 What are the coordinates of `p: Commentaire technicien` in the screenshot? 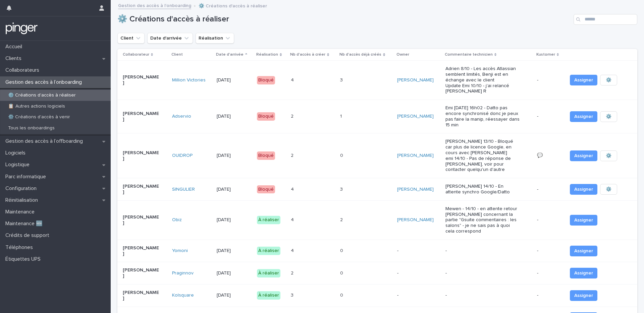 It's located at (469, 55).